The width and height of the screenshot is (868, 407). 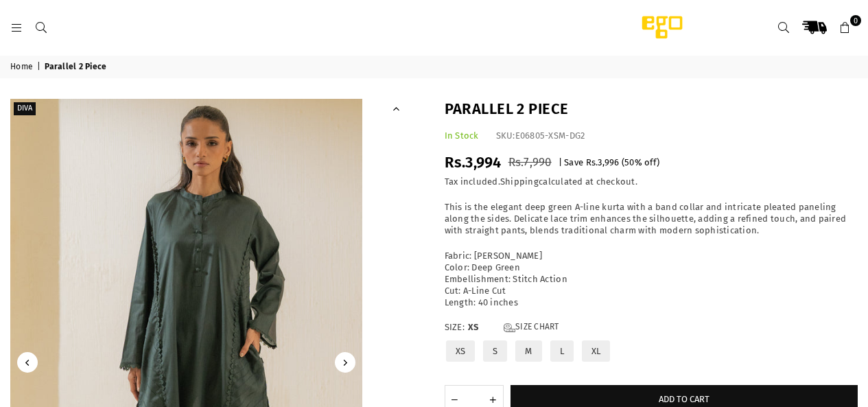 What do you see at coordinates (684, 398) in the screenshot?
I see `span: Add to cart` at bounding box center [684, 398].